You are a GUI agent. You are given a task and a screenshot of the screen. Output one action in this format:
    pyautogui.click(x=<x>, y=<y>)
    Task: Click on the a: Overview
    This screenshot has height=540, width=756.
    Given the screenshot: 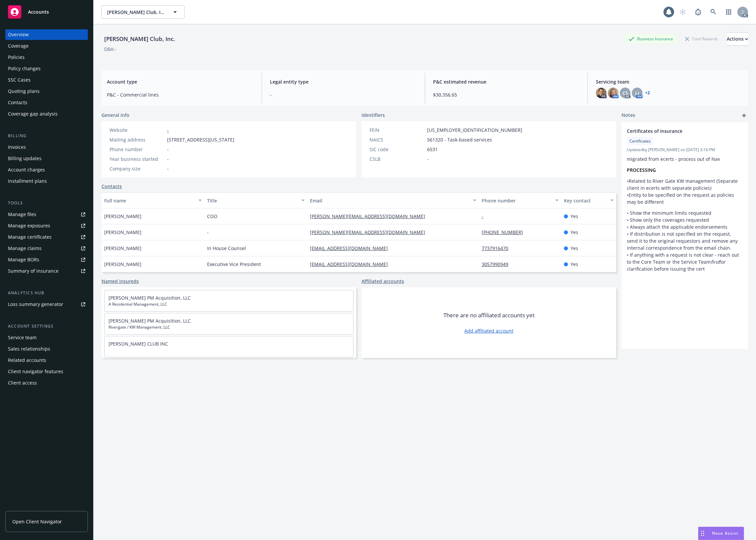 What is the action you would take?
    pyautogui.click(x=47, y=35)
    